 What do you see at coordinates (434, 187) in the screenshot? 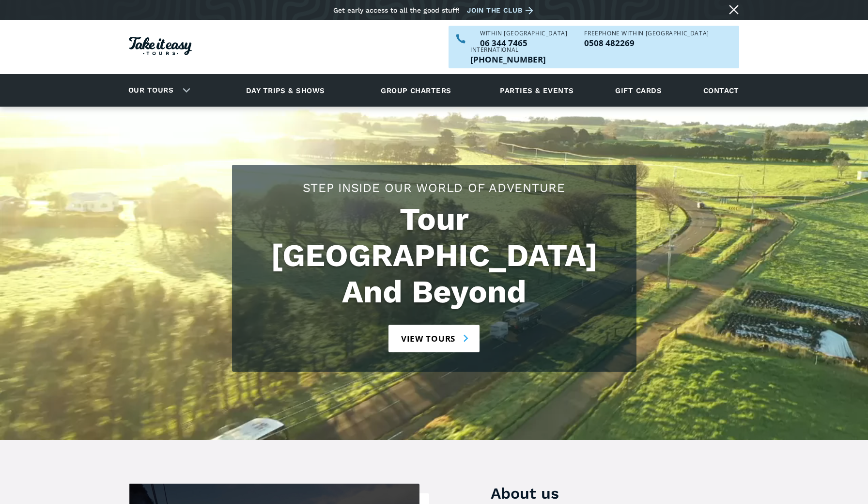
I see `h2: Step Inside Our World Of Adventure` at bounding box center [434, 187].